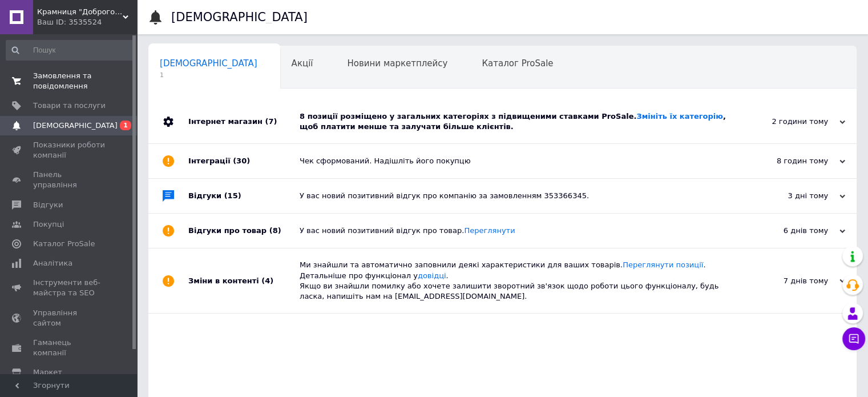 This screenshot has width=868, height=397. What do you see at coordinates (516, 280) in the screenshot?
I see `div: Ми знайшли та автоматично заповнили деякі характеристики для ваших товарів. . Детальніше про функ...` at bounding box center [516, 280].